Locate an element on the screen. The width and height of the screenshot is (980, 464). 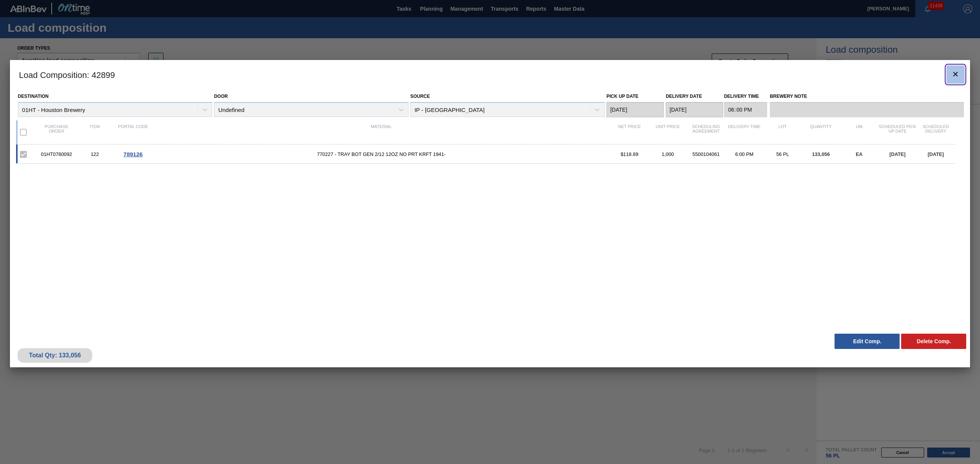
div: 122 is located at coordinates (95, 154).